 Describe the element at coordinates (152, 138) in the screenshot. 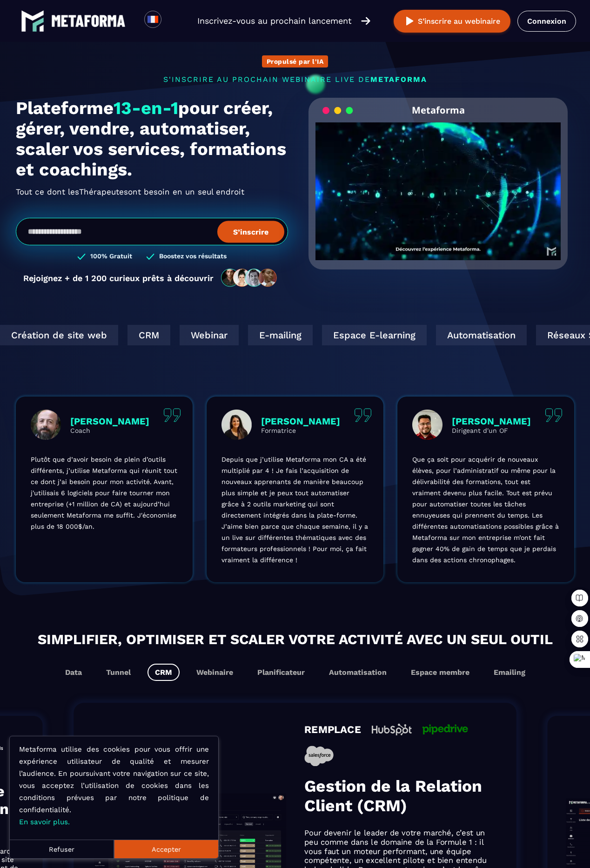

I see `h1: Plateforme pour créer, gérer, vendre, automatiser, scaler vos services, formations et coachings.` at that location.